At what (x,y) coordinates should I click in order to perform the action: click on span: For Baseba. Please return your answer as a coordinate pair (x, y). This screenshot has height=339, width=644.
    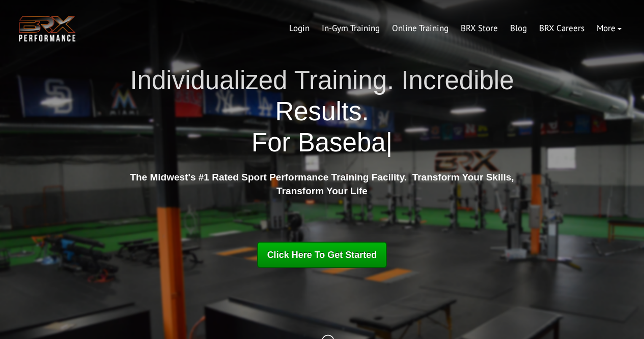
    Looking at the image, I should click on (319, 142).